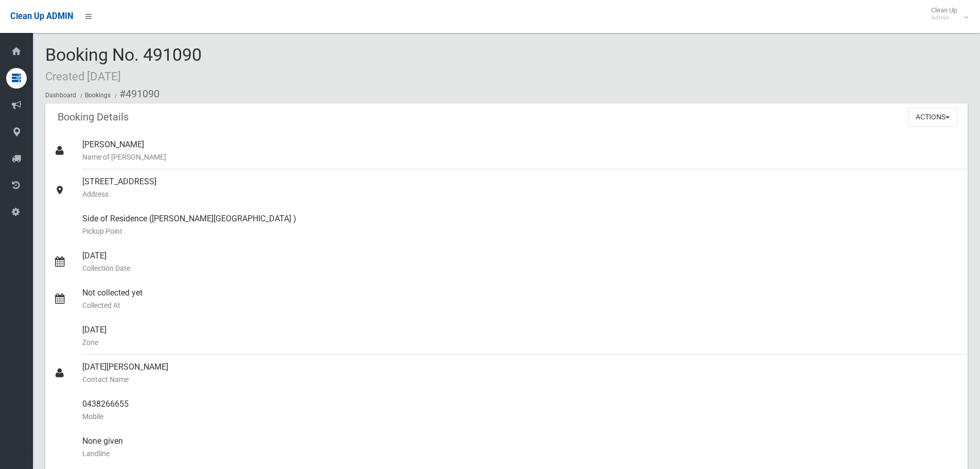 The width and height of the screenshot is (980, 469). What do you see at coordinates (933, 117) in the screenshot?
I see `button: Actions` at bounding box center [933, 117].